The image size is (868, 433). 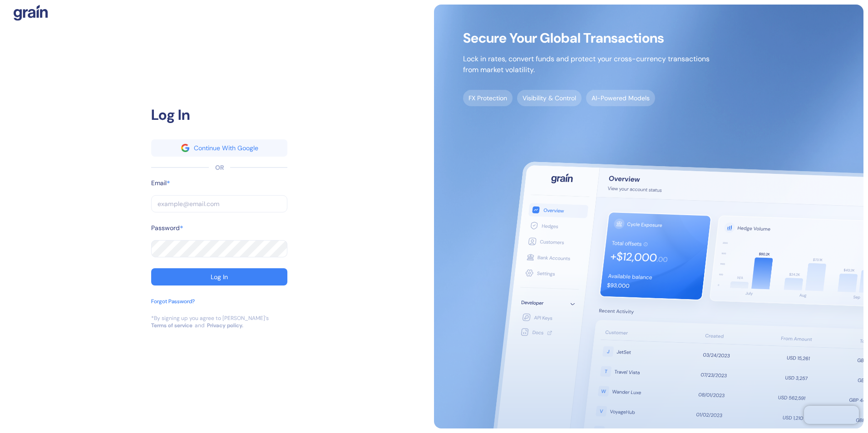 I want to click on span: AI-Powered Models, so click(x=620, y=98).